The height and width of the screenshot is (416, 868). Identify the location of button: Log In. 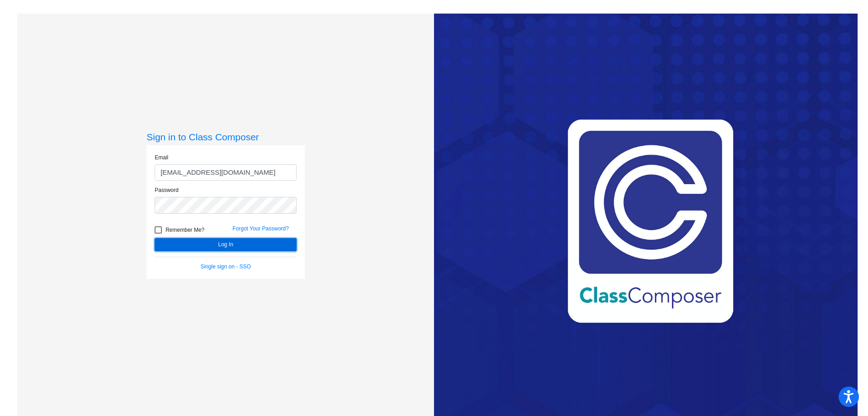
(225, 244).